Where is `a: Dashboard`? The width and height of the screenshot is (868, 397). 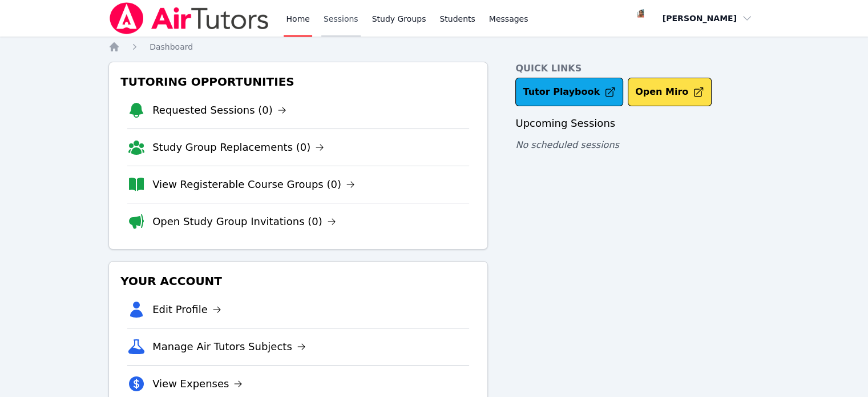 a: Dashboard is located at coordinates (171, 47).